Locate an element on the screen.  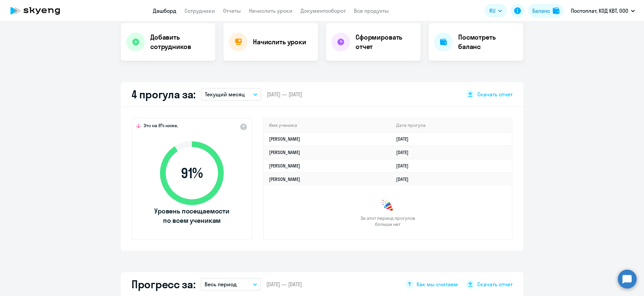
a: Сотрудники is located at coordinates (200, 11).